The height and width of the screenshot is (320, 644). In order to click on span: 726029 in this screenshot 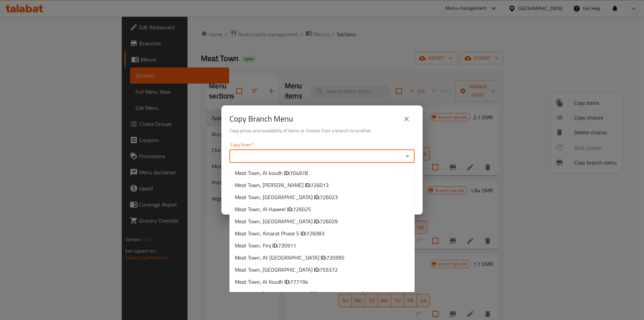, I will do `click(329, 221)`.